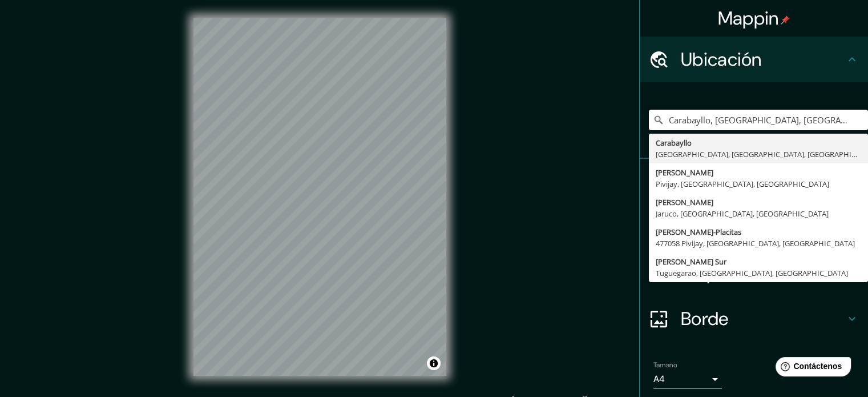  I want to click on font: A4, so click(659, 379).